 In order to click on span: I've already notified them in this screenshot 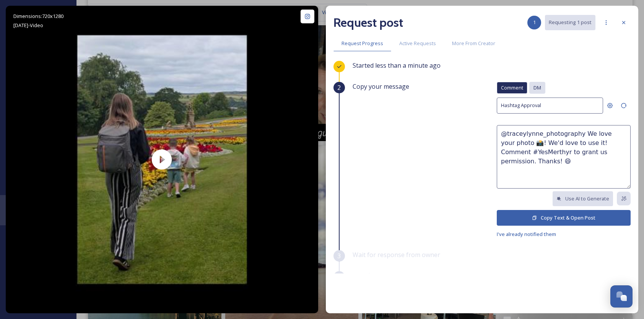, I will do `click(526, 234)`.